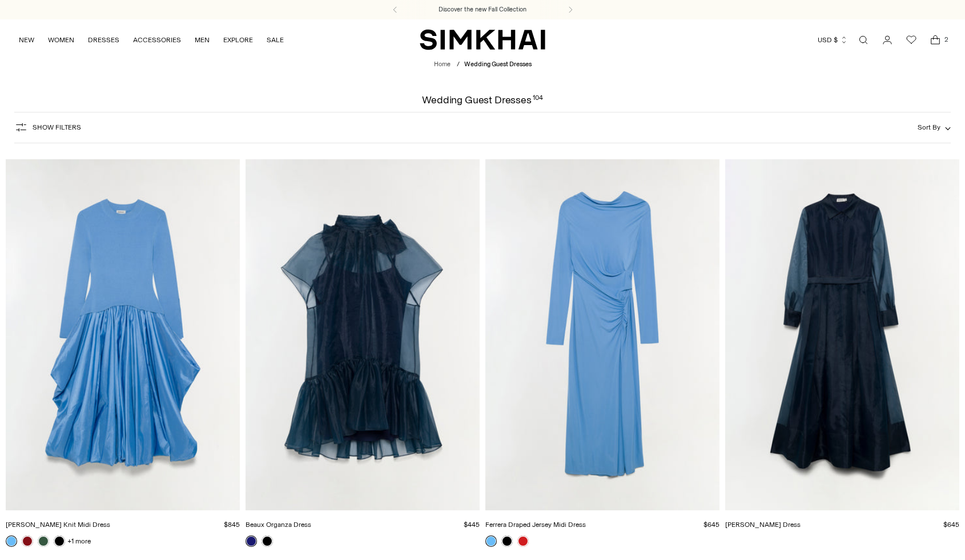 The image size is (965, 560). I want to click on a: SIMKHAI, so click(482, 39).